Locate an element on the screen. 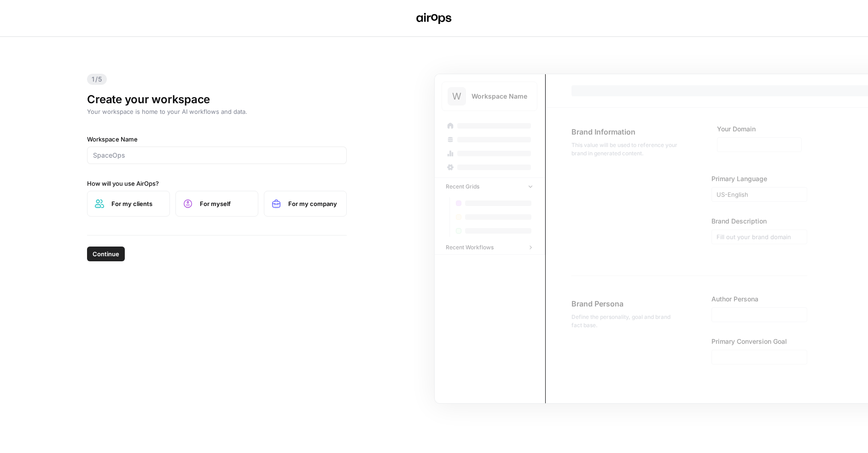 The width and height of the screenshot is (868, 453). h1: Create your workspace is located at coordinates (217, 99).